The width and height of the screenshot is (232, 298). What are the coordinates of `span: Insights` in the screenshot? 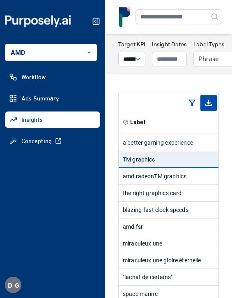 It's located at (32, 120).